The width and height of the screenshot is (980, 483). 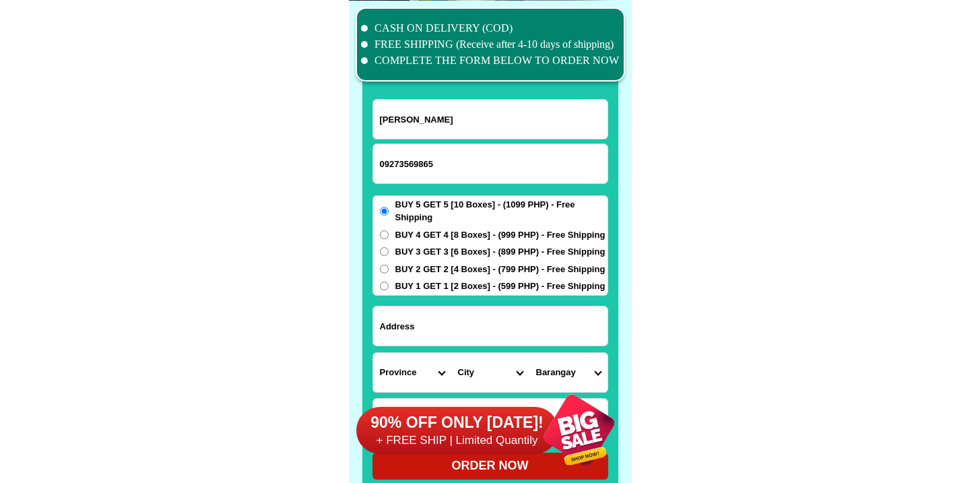 I want to click on input: BUY 3 GET 3 [6 Boxes] - (899 PHP) - Free Shipping, so click(x=384, y=252).